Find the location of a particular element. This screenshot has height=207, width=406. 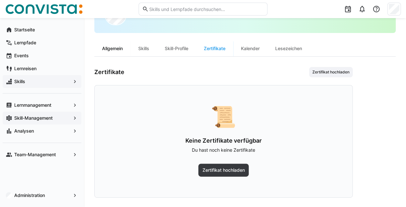

p: Du hast noch keine Zertifikate is located at coordinates (224, 150).